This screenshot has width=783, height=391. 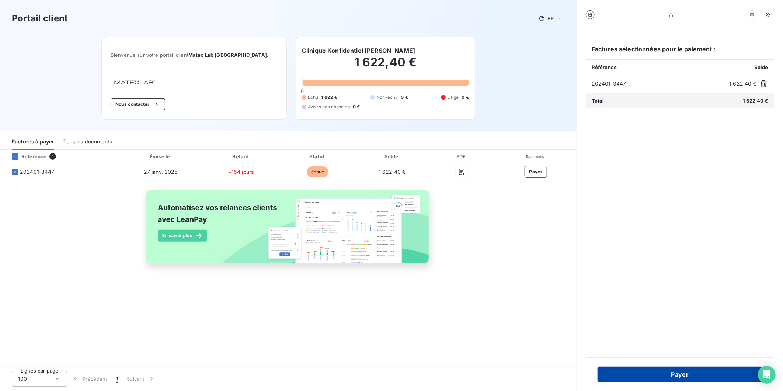 I want to click on span: Bienvenue sur votre portail client ., so click(x=194, y=55).